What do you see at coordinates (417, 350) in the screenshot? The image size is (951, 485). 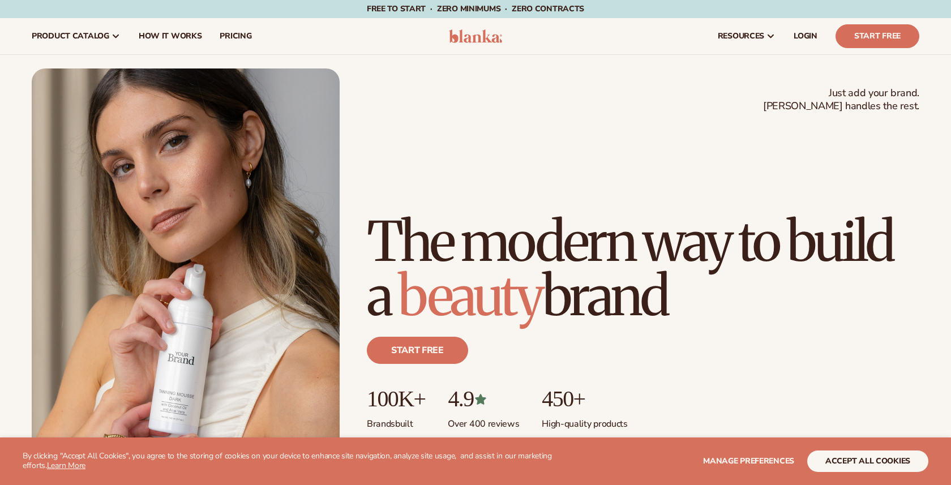 I see `a: Start free` at bounding box center [417, 350].